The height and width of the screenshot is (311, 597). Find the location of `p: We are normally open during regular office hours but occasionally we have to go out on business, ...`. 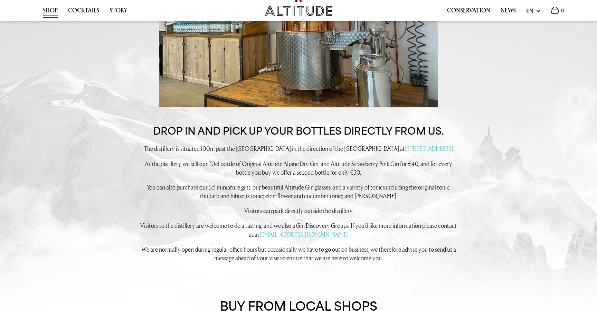

p: We are normally open during regular office hours but occasionally we have to go out on business, ... is located at coordinates (299, 254).